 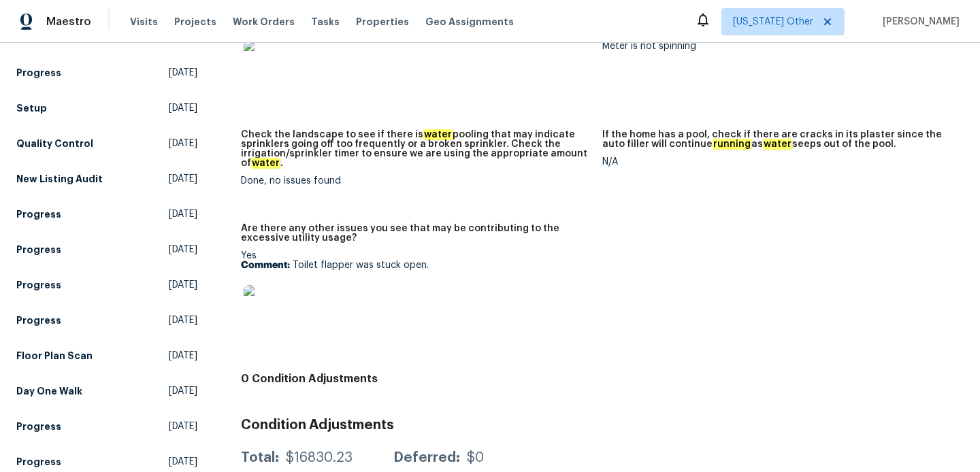 What do you see at coordinates (260, 458) in the screenshot?
I see `div: Total:` at bounding box center [260, 458].